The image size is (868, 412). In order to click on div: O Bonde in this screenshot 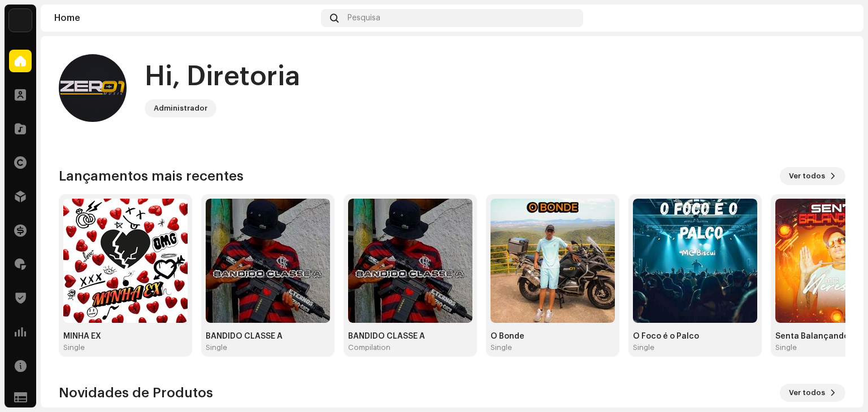, I will do `click(553, 337)`.